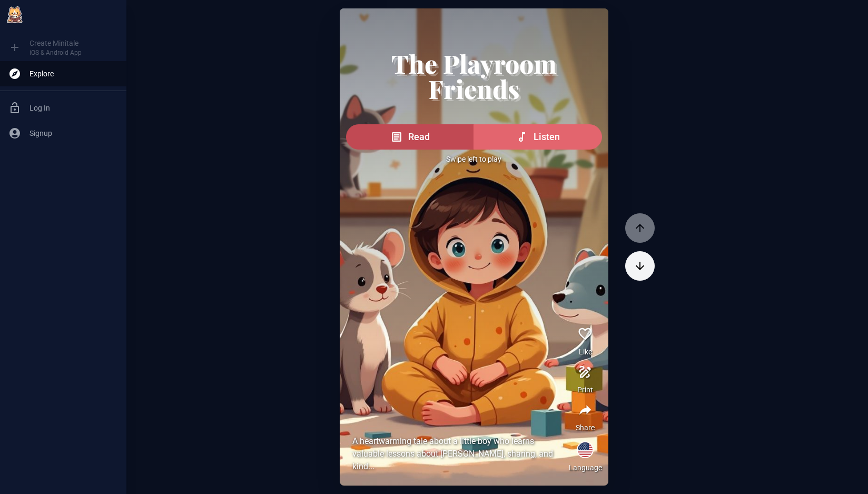  What do you see at coordinates (538, 137) in the screenshot?
I see `button: Listen` at bounding box center [538, 137].